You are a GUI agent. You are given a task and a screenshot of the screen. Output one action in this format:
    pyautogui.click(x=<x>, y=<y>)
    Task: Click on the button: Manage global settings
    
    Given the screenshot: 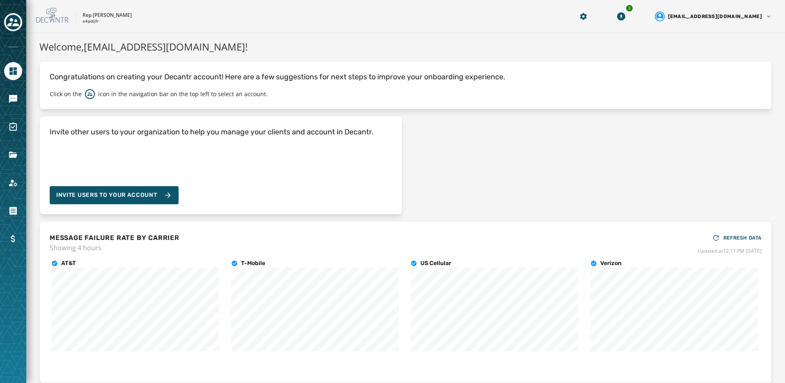 What is the action you would take?
    pyautogui.click(x=584, y=16)
    